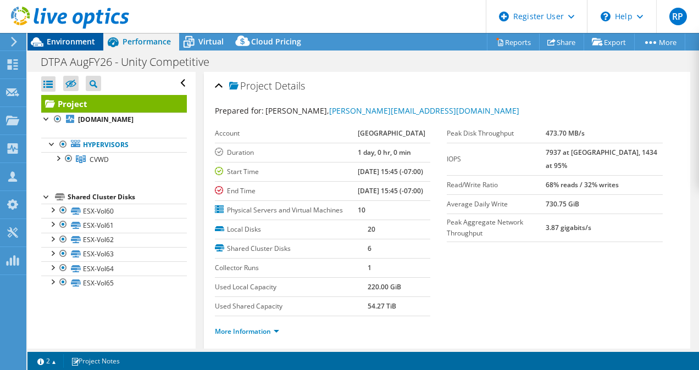 The width and height of the screenshot is (699, 370). What do you see at coordinates (114, 159) in the screenshot?
I see `a: CVWD` at bounding box center [114, 159].